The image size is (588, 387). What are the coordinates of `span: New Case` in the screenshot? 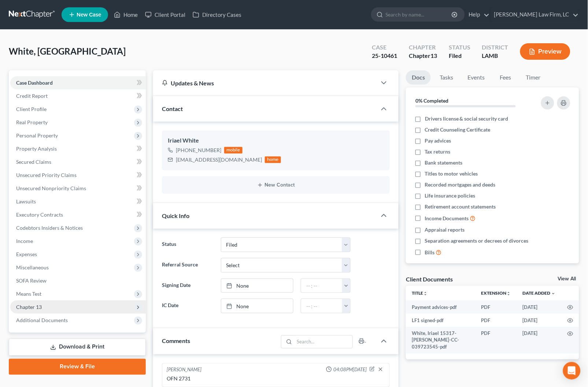 It's located at (89, 15).